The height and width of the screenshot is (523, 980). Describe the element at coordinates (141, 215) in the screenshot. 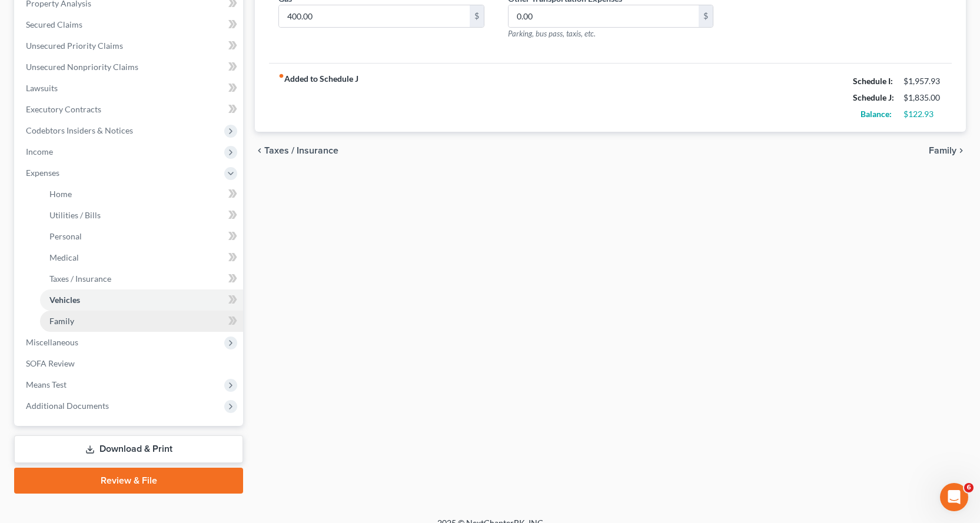

I see `a: Utilities / Bills` at that location.